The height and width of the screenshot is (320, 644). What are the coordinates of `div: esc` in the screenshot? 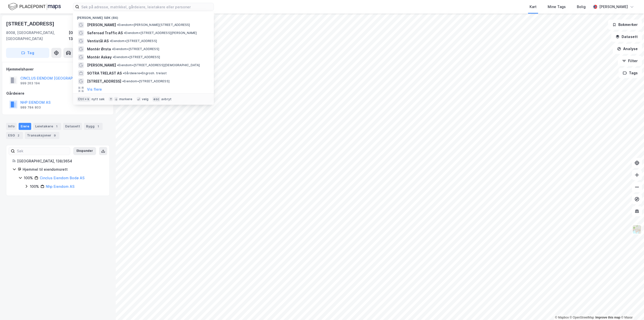 It's located at (156, 99).